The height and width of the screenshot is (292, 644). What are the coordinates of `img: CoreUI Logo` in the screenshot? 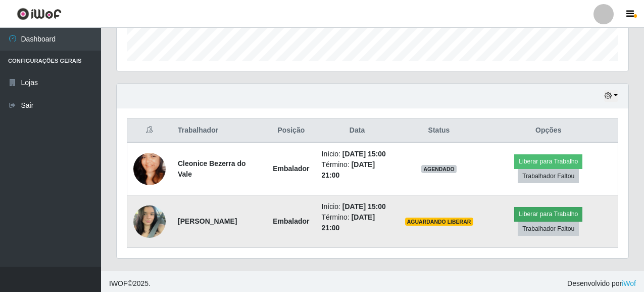 It's located at (39, 13).